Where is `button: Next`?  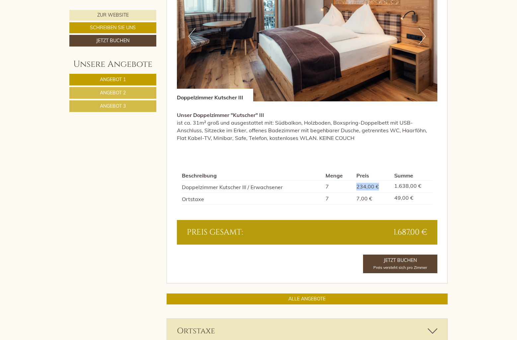
button: Next is located at coordinates (422, 36).